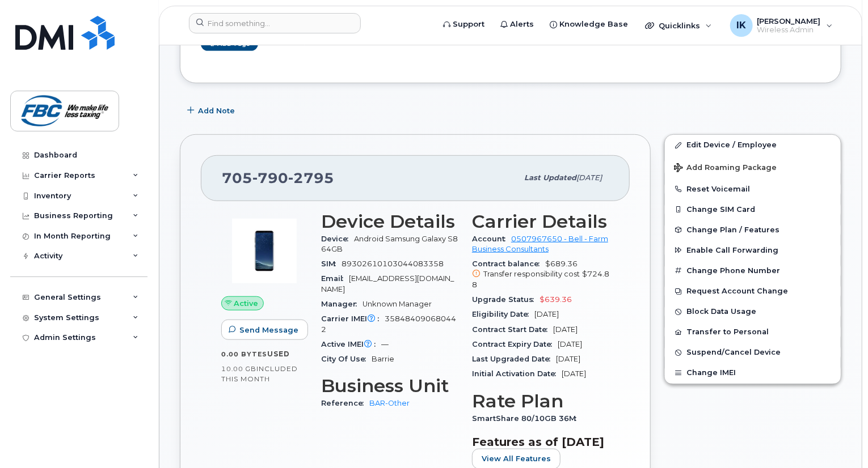 The width and height of the screenshot is (868, 468). I want to click on span: Reference, so click(344, 403).